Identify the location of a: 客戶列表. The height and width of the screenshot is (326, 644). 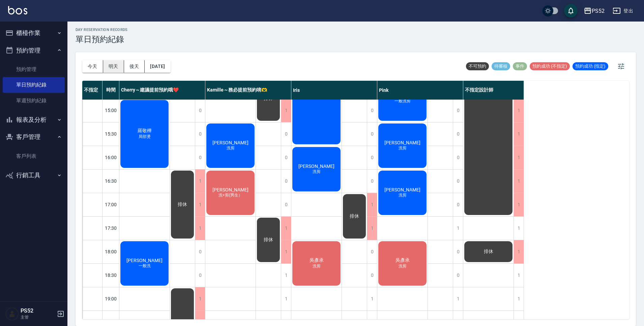
(34, 156).